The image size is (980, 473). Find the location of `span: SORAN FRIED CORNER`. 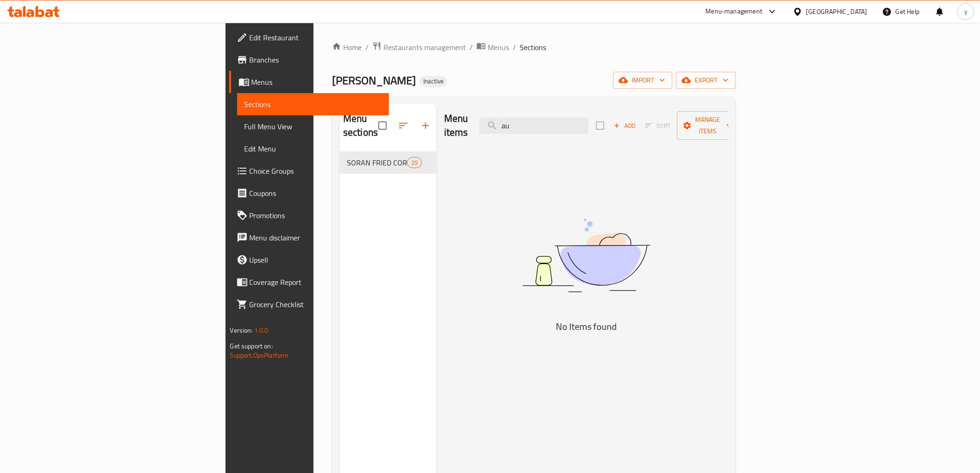

span: SORAN FRIED CORNER is located at coordinates (377, 163).